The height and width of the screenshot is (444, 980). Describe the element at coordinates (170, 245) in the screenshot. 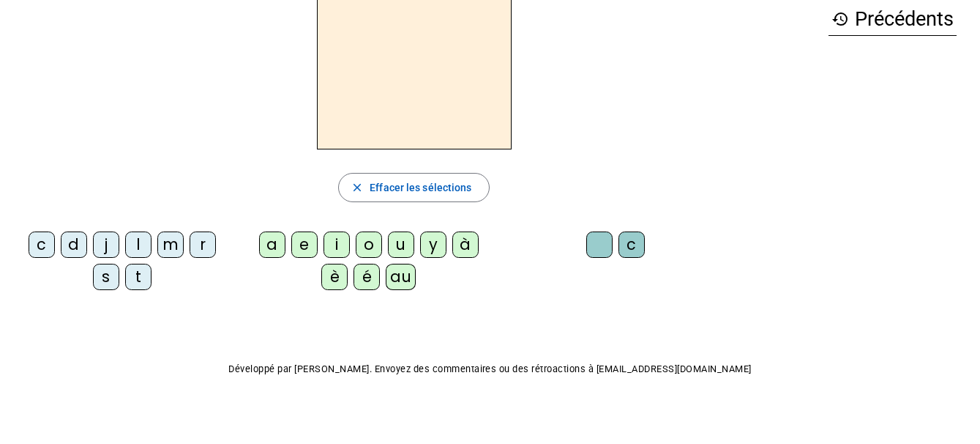

I see `div: m` at that location.